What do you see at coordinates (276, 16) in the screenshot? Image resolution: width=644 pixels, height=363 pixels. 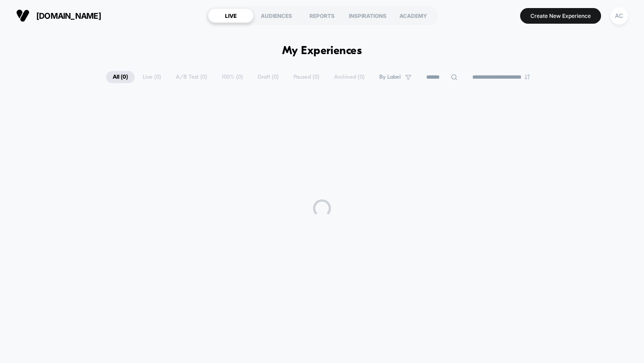 I see `div: AUDIENCES` at bounding box center [276, 16].